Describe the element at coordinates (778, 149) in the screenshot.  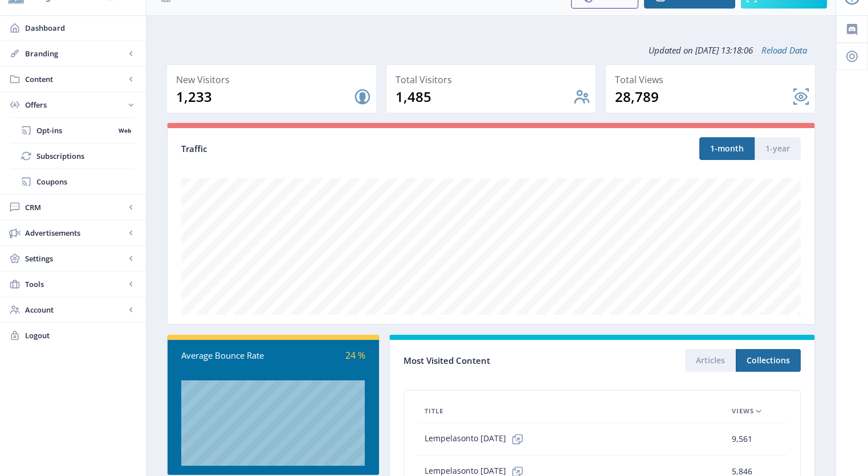
I see `button: 1-year` at that location.